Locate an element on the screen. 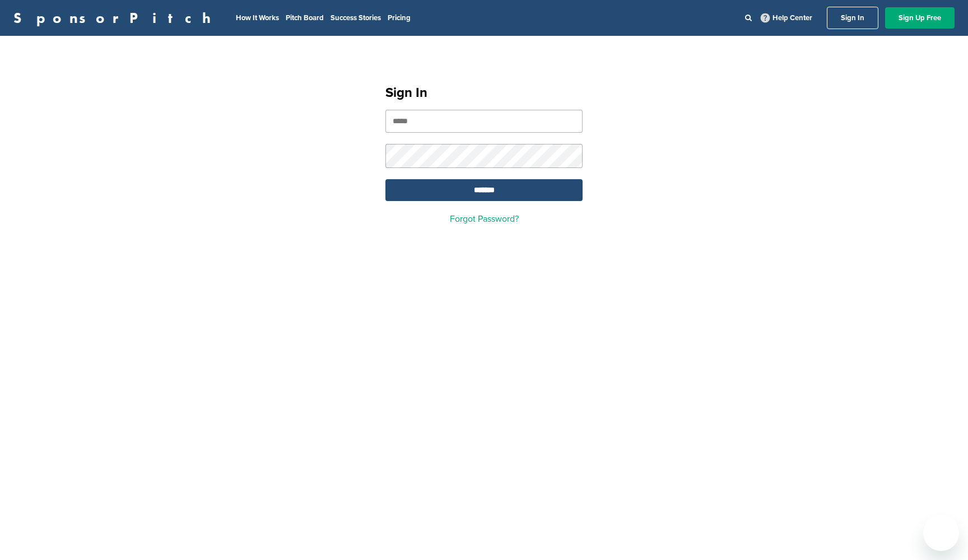  a: Forgot Password? is located at coordinates (484, 219).